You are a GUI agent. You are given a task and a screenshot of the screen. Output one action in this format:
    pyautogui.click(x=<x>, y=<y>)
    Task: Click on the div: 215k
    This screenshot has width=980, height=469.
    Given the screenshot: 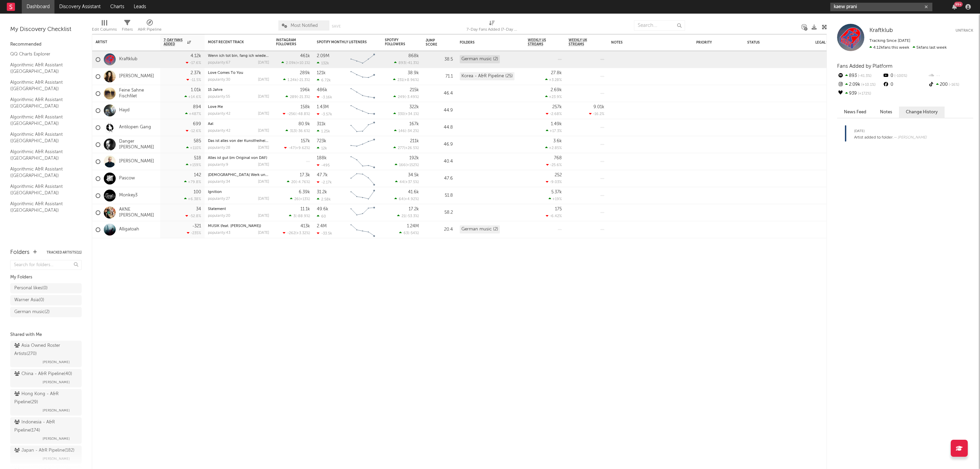 What is the action you would take?
    pyautogui.click(x=414, y=90)
    